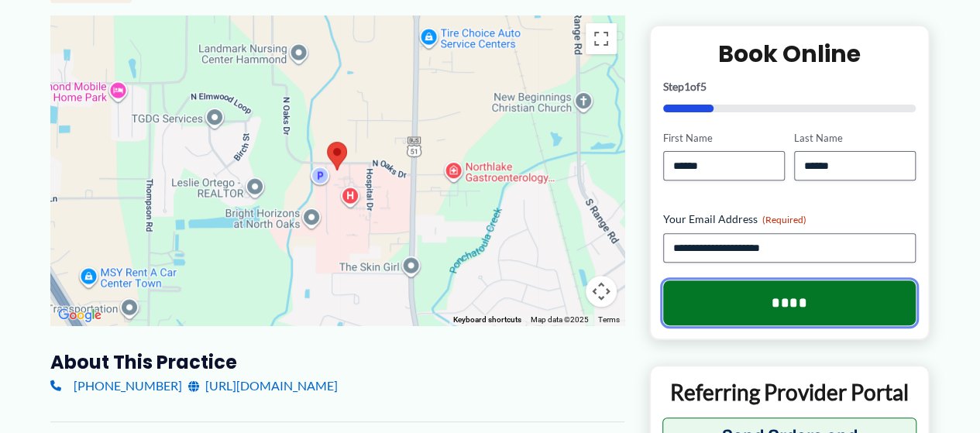 Image resolution: width=980 pixels, height=433 pixels. Describe the element at coordinates (487, 320) in the screenshot. I see `button: Keyboard shortcuts` at that location.